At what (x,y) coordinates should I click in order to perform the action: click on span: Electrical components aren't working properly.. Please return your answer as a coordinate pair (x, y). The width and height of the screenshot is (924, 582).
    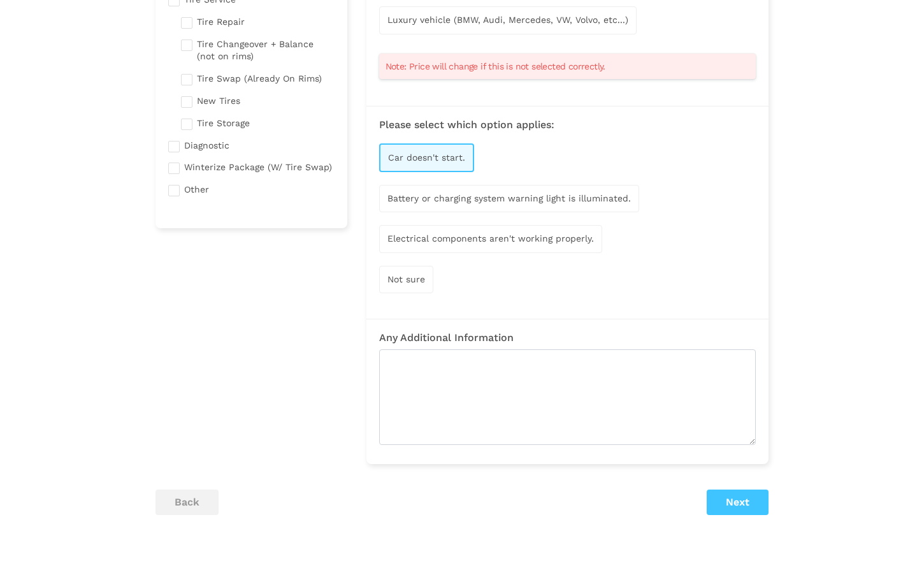
    Looking at the image, I should click on (490, 239).